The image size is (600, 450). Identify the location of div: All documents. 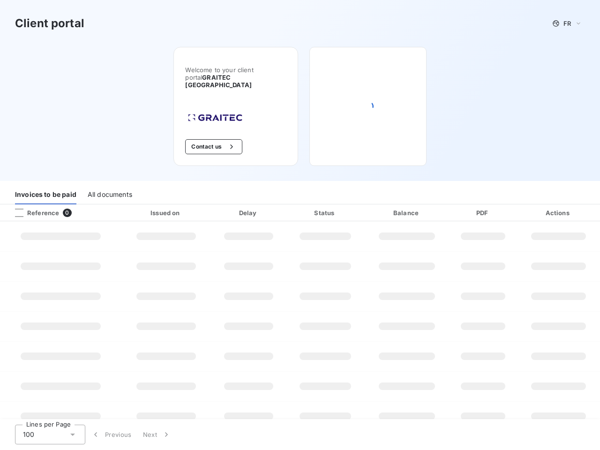
(110, 194).